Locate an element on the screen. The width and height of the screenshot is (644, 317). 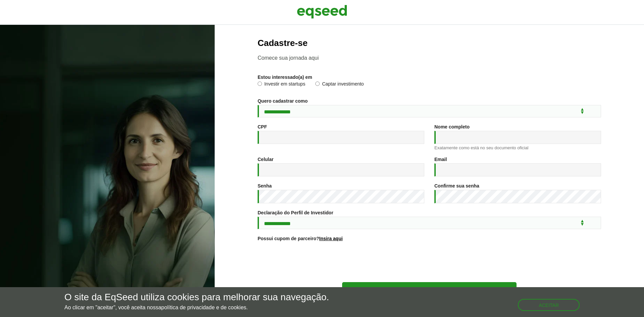
label: Possui cupom de parceiro? is located at coordinates (300, 238).